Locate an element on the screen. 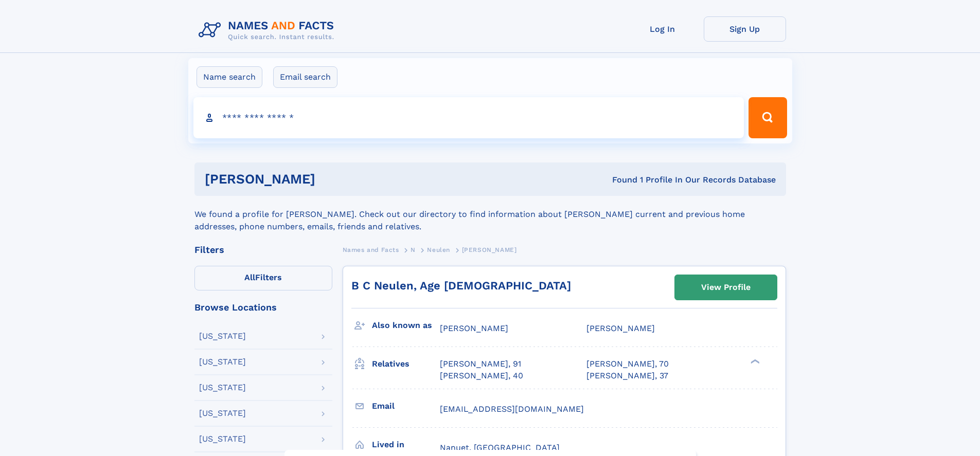 The width and height of the screenshot is (980, 456). a: Neulen is located at coordinates (438, 250).